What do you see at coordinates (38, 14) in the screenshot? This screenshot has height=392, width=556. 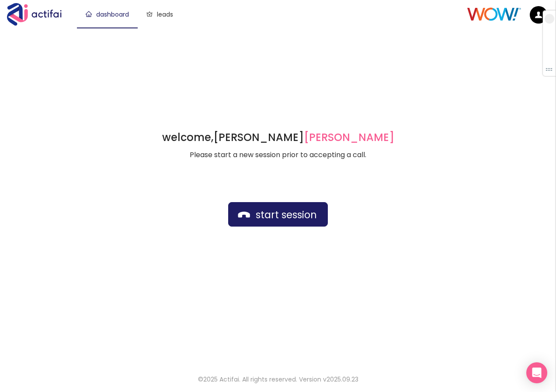 I see `img: Actifai Logo` at bounding box center [38, 14].